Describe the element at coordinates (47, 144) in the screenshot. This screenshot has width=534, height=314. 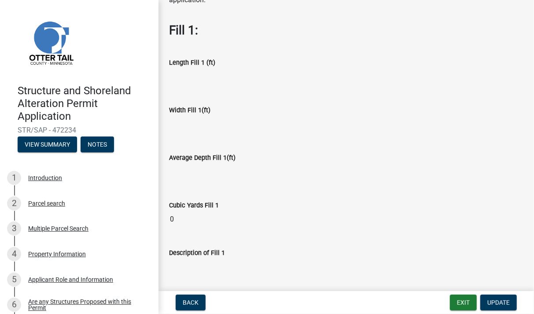
I see `button: View Summary` at that location.